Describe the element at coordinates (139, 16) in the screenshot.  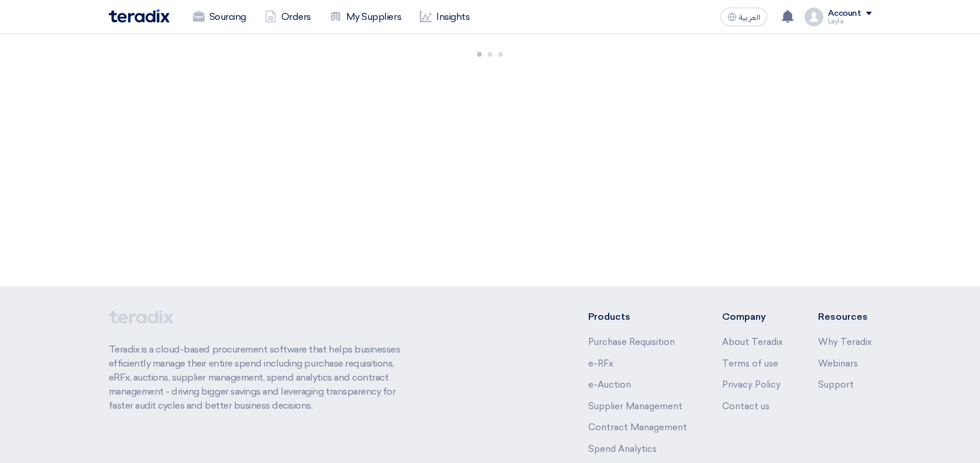
I see `img: Teradix logo` at that location.